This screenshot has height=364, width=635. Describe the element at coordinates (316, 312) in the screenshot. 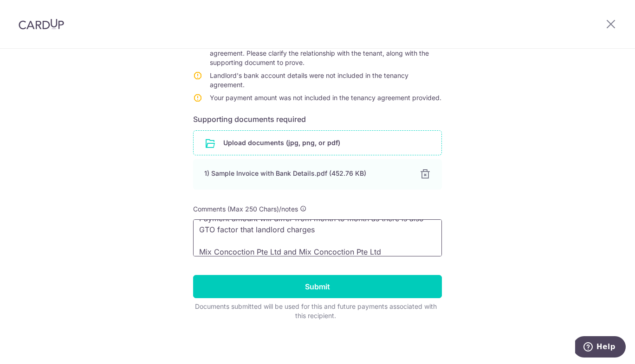

I see `div: Documents submitted will be used for this and future payments associated with this recipient.` at that location.